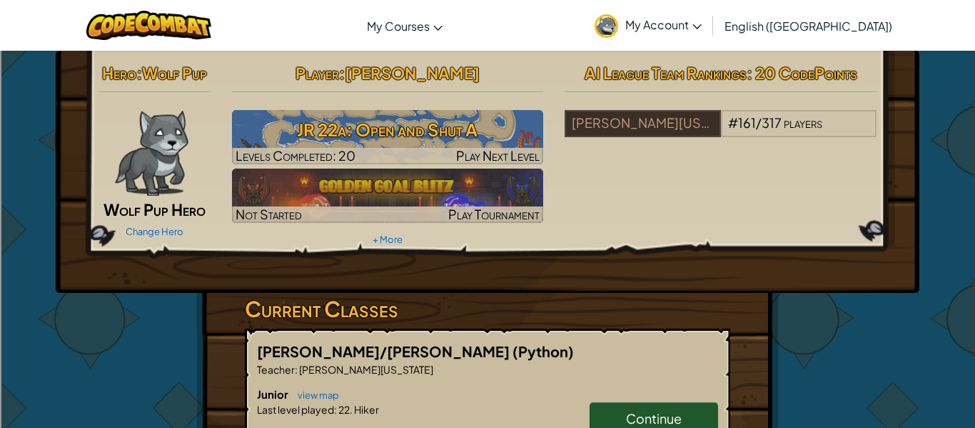 The image size is (975, 428). What do you see at coordinates (606, 26) in the screenshot?
I see `img: avatar` at bounding box center [606, 26].